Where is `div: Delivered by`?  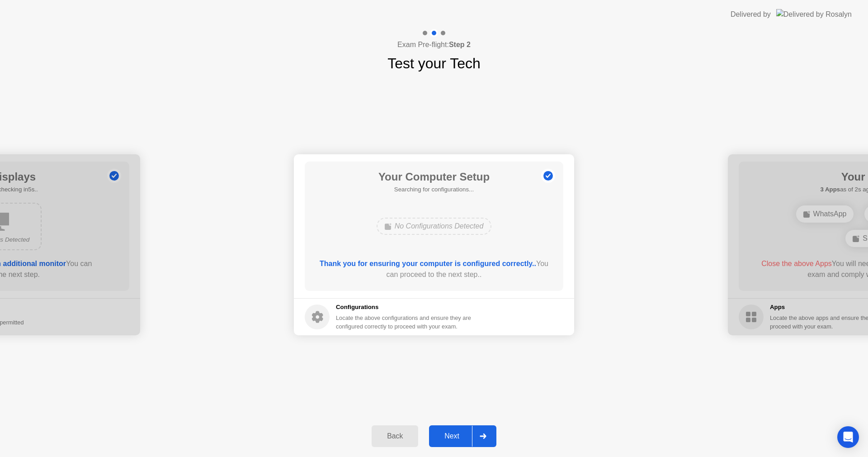 div: Delivered by is located at coordinates (751, 15).